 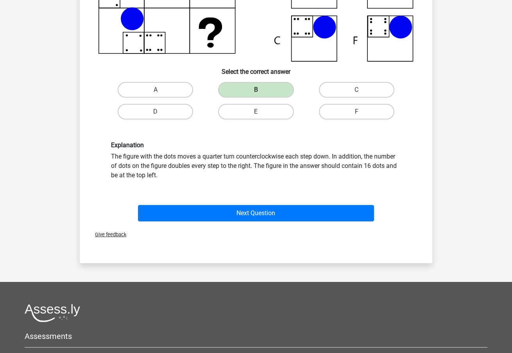 I want to click on label: B, so click(x=256, y=90).